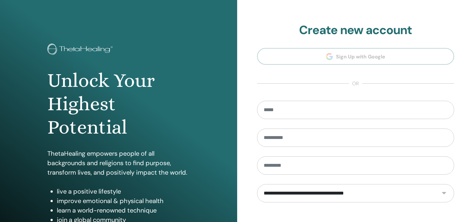 This screenshot has width=474, height=222. Describe the element at coordinates (356, 30) in the screenshot. I see `h2: Create new account` at that location.